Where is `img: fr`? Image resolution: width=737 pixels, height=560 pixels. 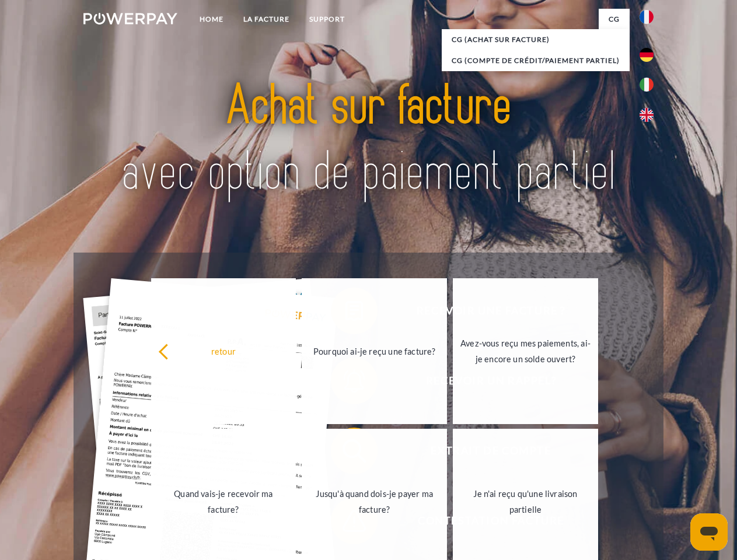
img: fr is located at coordinates (646, 17).